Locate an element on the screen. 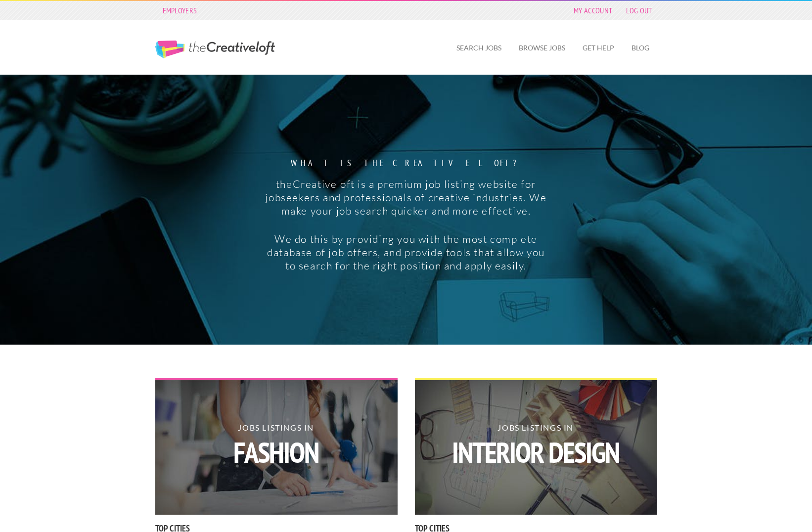 The height and width of the screenshot is (532, 812). img: girl wearing blue sleeveless blouse measuring a fashion drawing is located at coordinates (277, 448).